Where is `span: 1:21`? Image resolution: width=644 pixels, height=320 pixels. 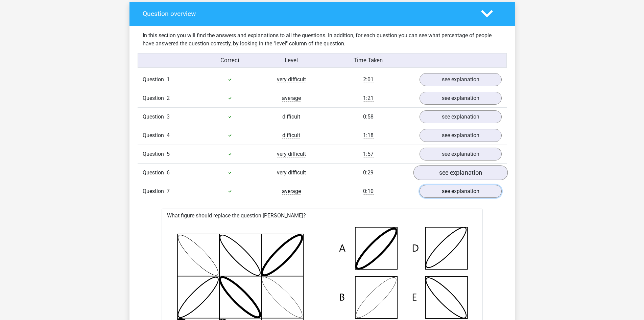
span: 1:21 is located at coordinates (368, 98).